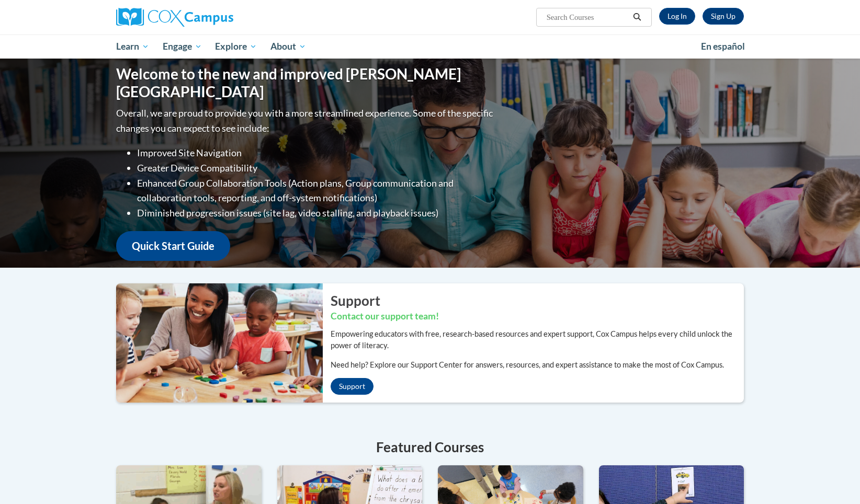 This screenshot has width=860, height=504. Describe the element at coordinates (677, 16) in the screenshot. I see `a: Log In` at that location.